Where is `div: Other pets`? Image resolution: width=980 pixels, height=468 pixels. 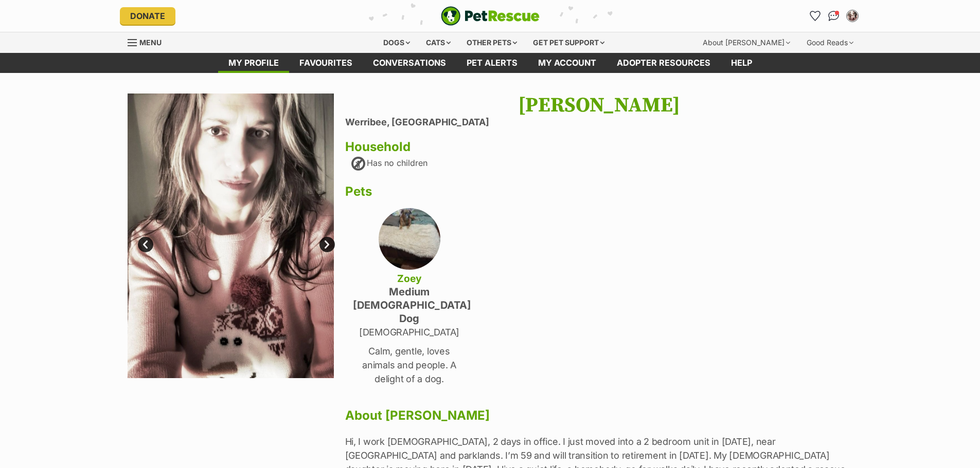 div: Other pets is located at coordinates (492, 43).